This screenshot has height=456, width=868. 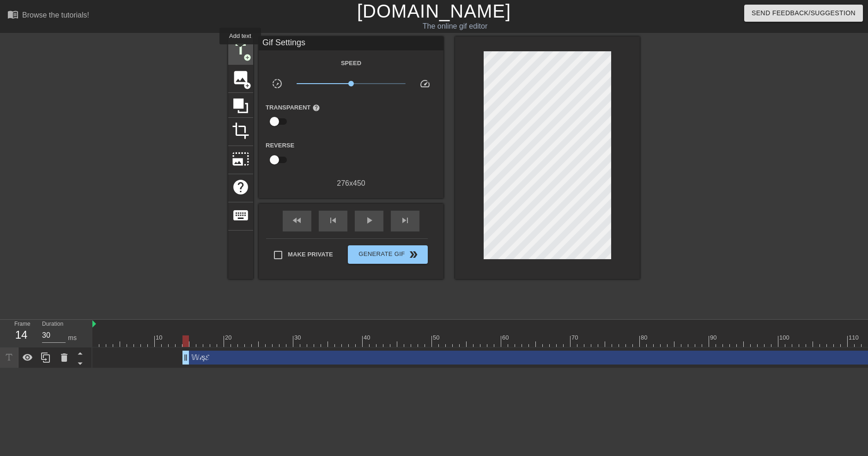 I want to click on div: 110, so click(x=854, y=338).